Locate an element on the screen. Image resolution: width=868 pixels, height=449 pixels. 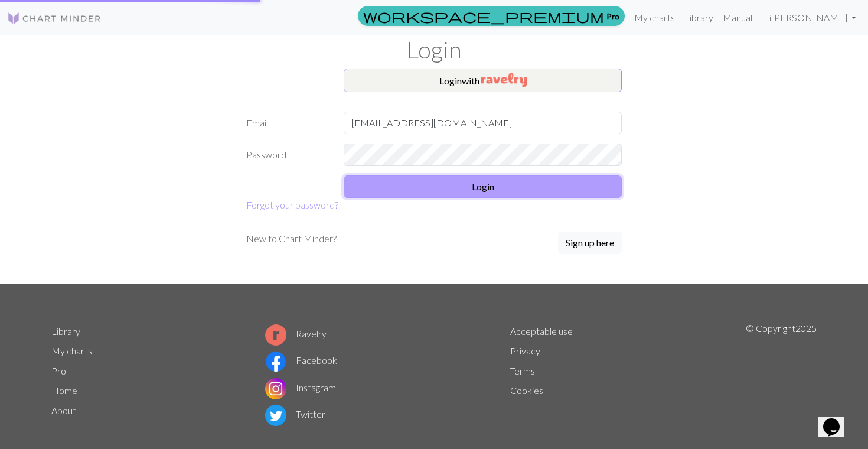
a: Terms is located at coordinates (522, 370).